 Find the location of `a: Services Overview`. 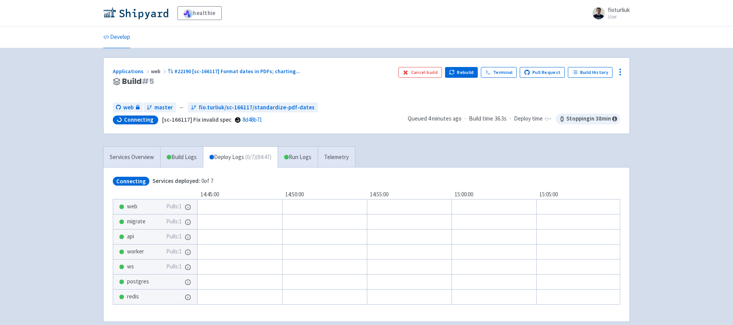

a: Services Overview is located at coordinates (132, 157).